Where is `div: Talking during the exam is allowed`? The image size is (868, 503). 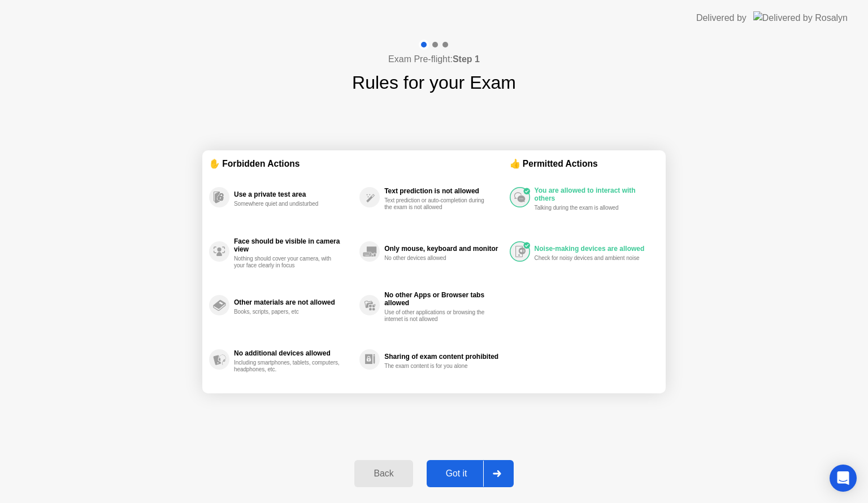 div: Talking during the exam is allowed is located at coordinates (588, 208).